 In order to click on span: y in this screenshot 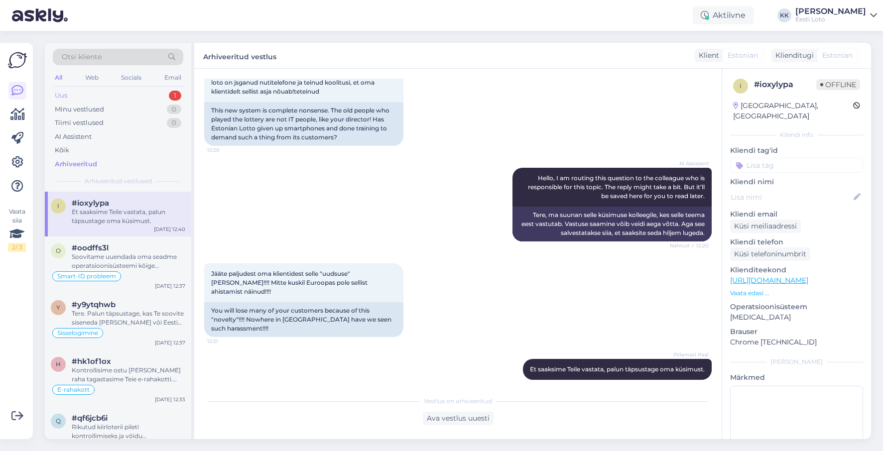, I will do `click(58, 307)`.